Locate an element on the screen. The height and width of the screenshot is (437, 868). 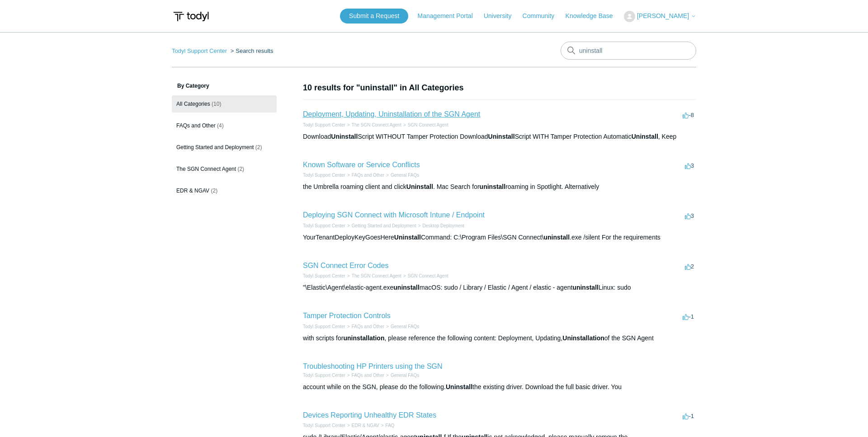
li: Getting Started and Deployment is located at coordinates (381, 225).